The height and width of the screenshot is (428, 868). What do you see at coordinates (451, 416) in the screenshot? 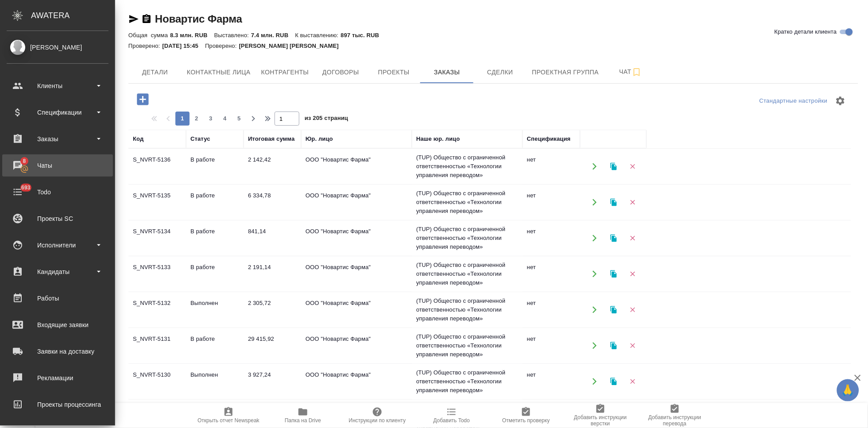
I see `button: Добавить Todo` at bounding box center [451, 416].